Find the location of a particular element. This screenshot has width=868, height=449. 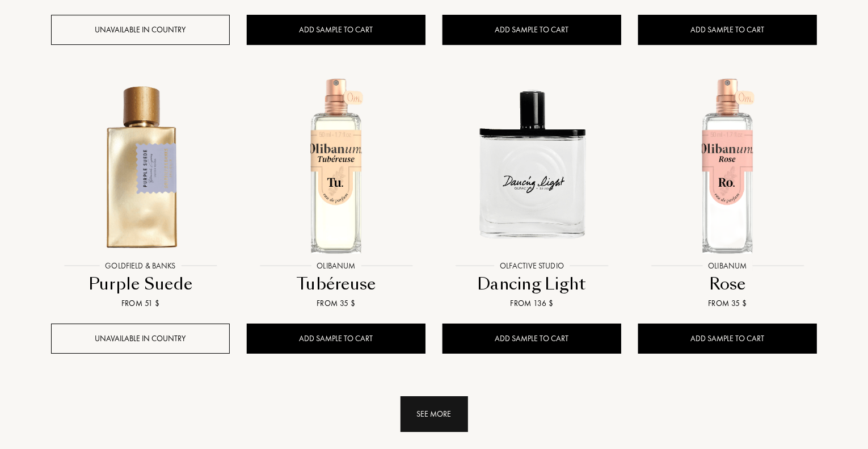

a: Purple Suede Goldfield & BanksGoldfield & BanksPurple SuedeFrom 51 $ is located at coordinates (140, 194).